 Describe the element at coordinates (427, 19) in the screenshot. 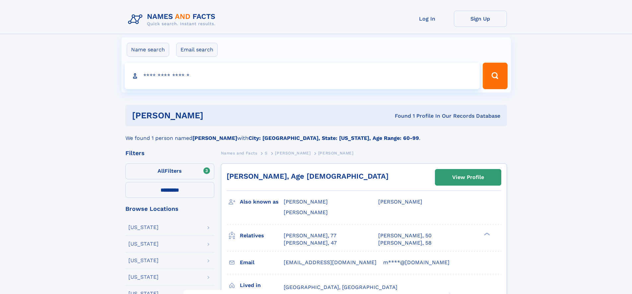

I see `a: Log In` at that location.